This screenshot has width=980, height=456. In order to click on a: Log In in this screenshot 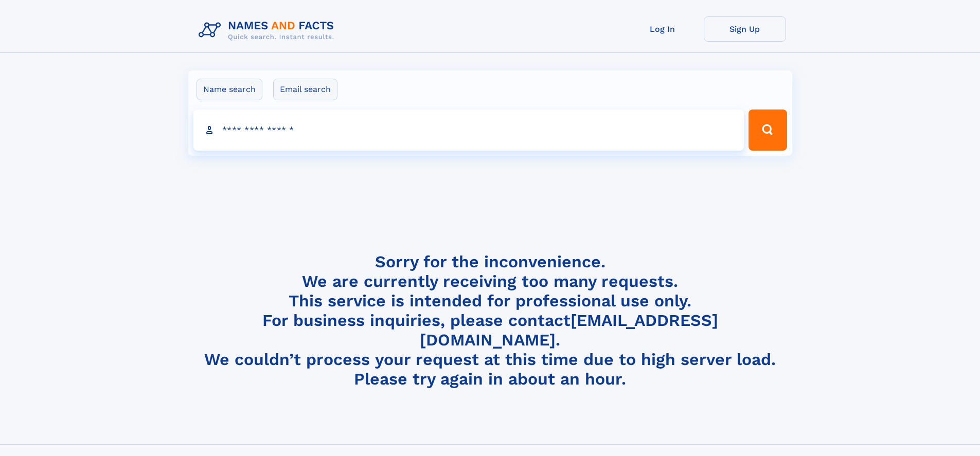, I will do `click(663, 29)`.